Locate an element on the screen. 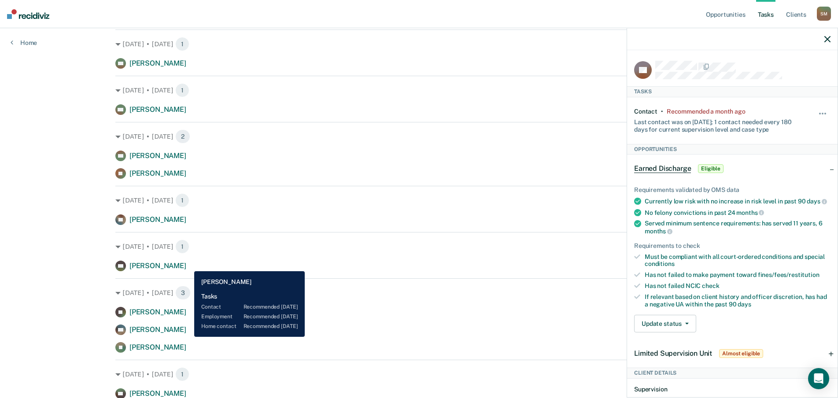 The image size is (838, 398). div: Contact is located at coordinates (646, 111).